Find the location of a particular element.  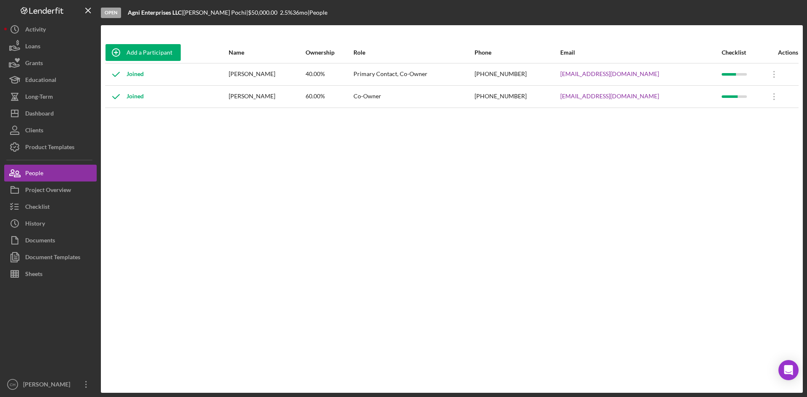

button: Loans is located at coordinates (50, 46).